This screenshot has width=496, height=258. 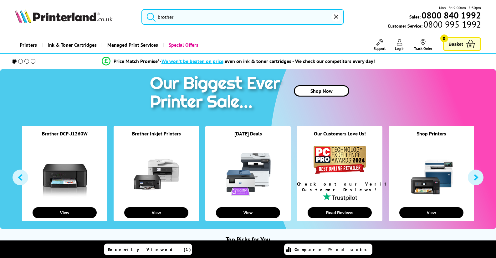 What do you see at coordinates (339, 137) in the screenshot?
I see `div: Our Customers Love Us!` at bounding box center [339, 137].